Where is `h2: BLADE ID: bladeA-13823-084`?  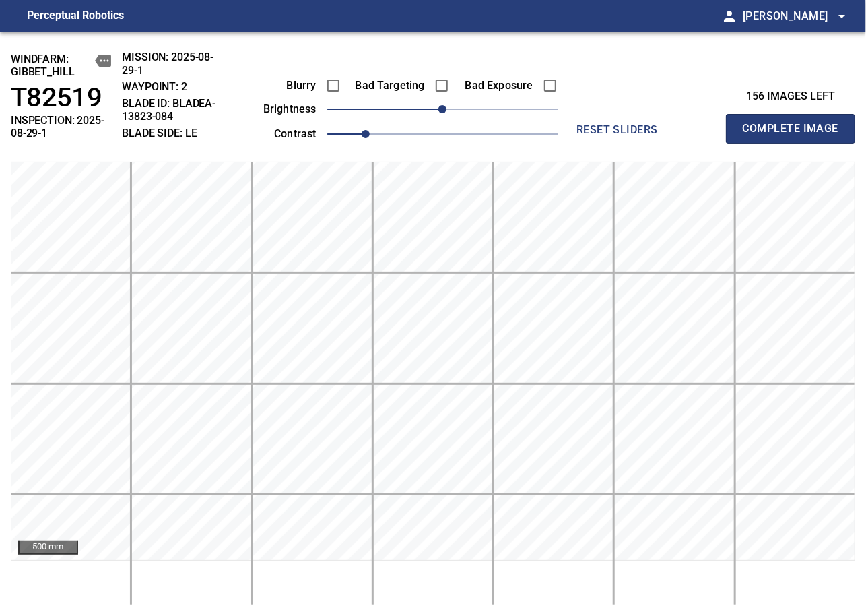 h2: BLADE ID: bladeA-13823-084 is located at coordinates (172, 110).